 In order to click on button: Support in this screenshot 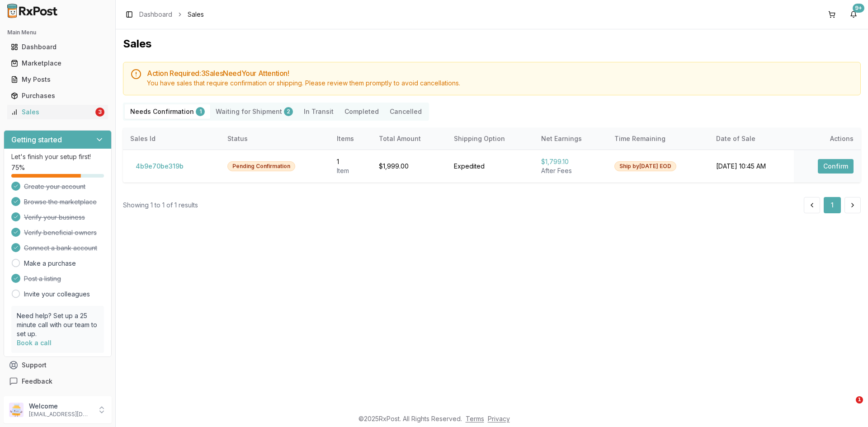, I will do `click(57, 365)`.